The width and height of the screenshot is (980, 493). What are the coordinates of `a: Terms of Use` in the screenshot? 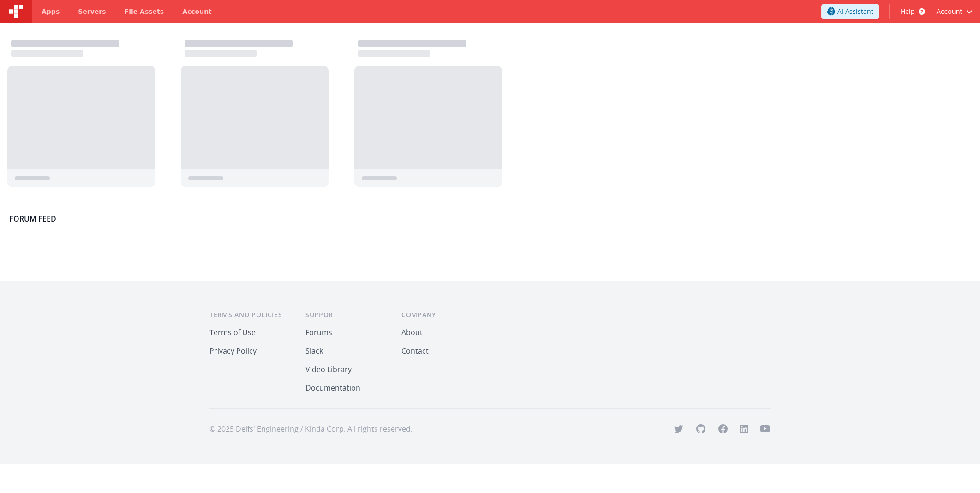 It's located at (233, 332).